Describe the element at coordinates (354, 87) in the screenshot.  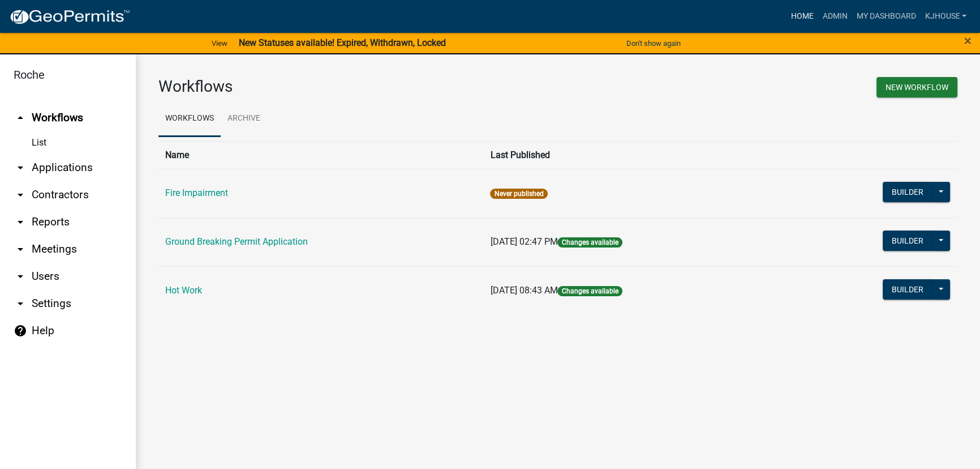
I see `h3: Workflows` at that location.